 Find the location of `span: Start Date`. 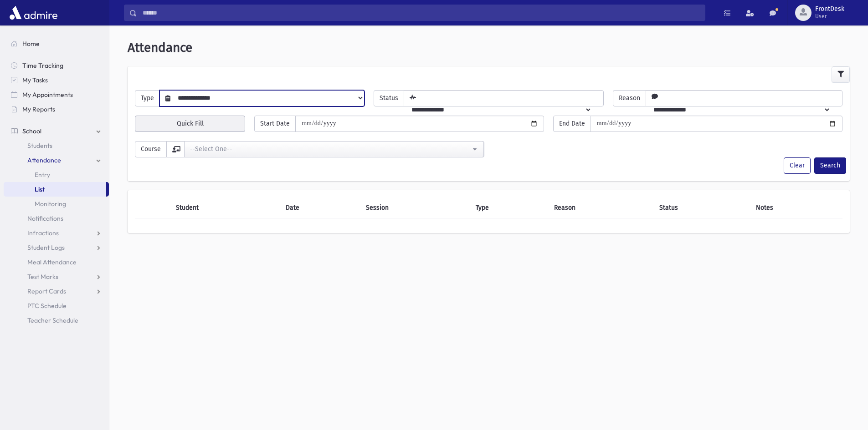

span: Start Date is located at coordinates (275, 124).